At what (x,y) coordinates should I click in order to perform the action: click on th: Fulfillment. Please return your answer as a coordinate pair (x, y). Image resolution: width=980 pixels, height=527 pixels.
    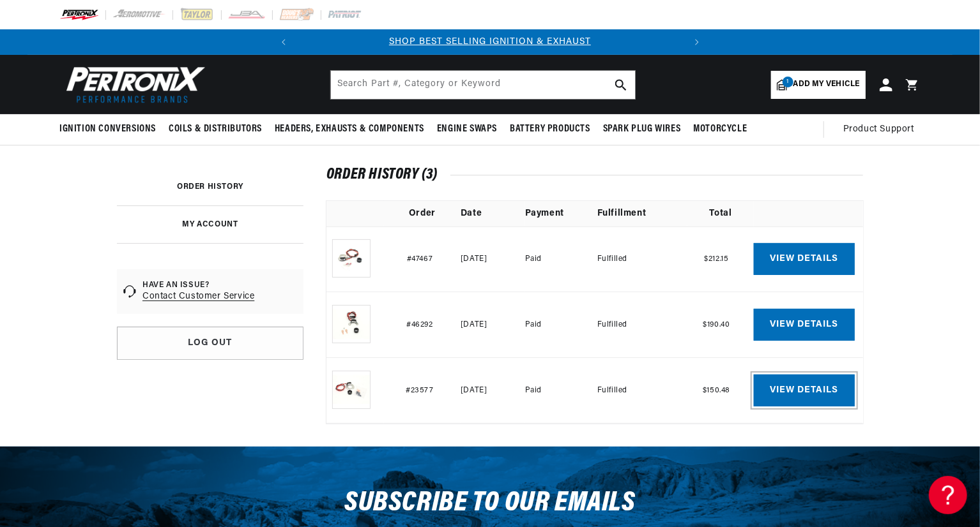
    Looking at the image, I should click on (642, 214).